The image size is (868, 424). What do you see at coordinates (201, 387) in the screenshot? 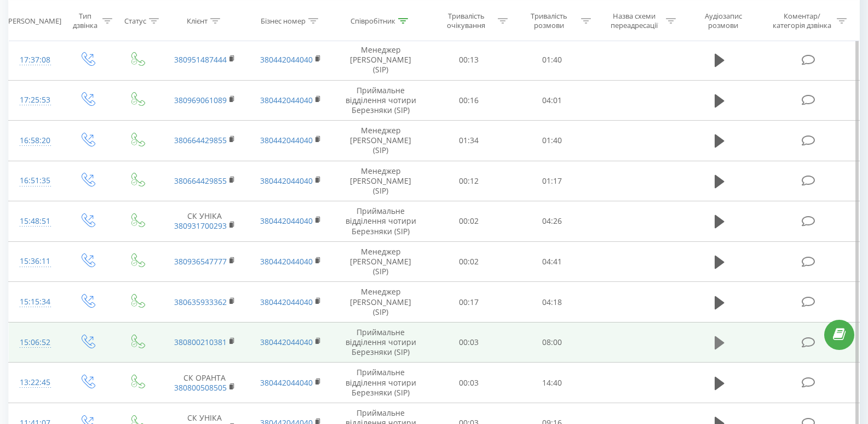
I see `a: 380800508505` at bounding box center [201, 387].